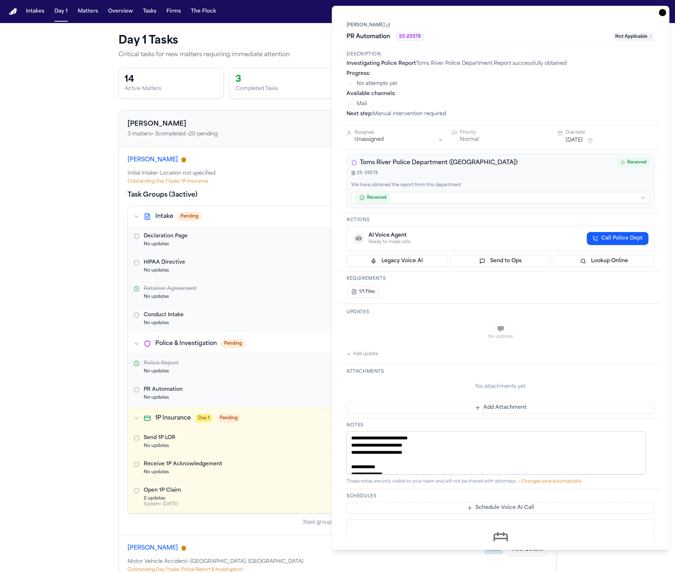 The image size is (675, 573). I want to click on button: Intakes, so click(35, 12).